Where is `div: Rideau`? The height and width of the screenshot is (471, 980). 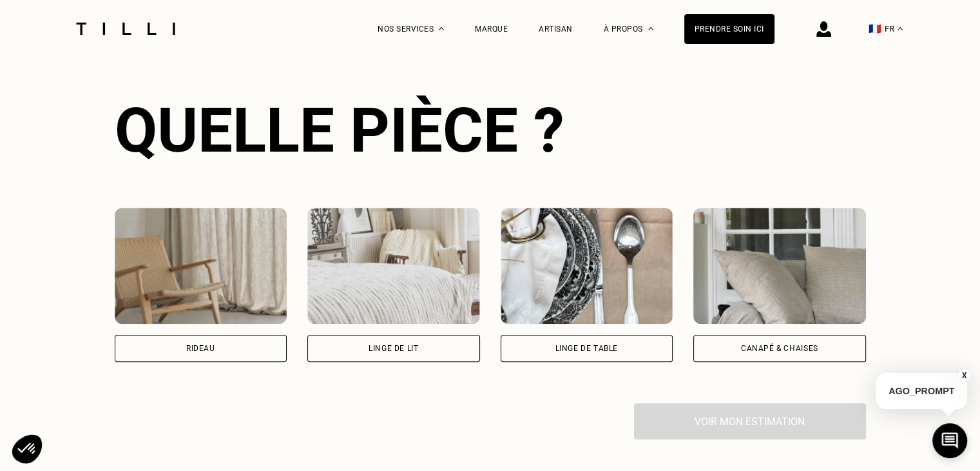 div: Rideau is located at coordinates (200, 348).